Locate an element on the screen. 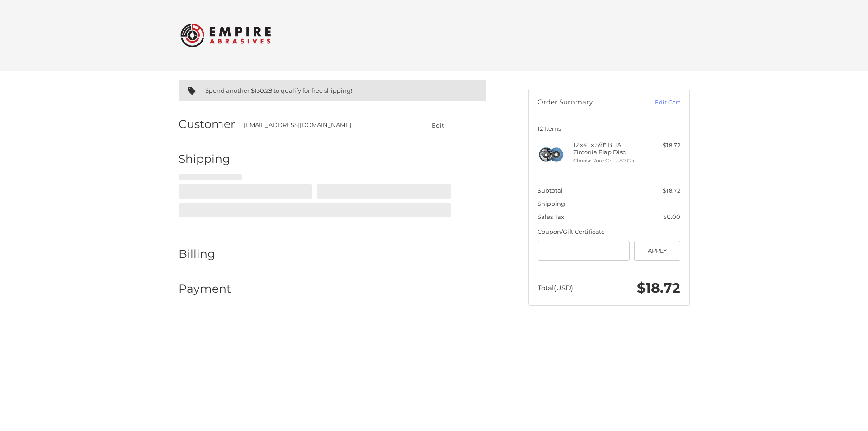 The image size is (868, 431). span: Sales Tax is located at coordinates (551, 217).